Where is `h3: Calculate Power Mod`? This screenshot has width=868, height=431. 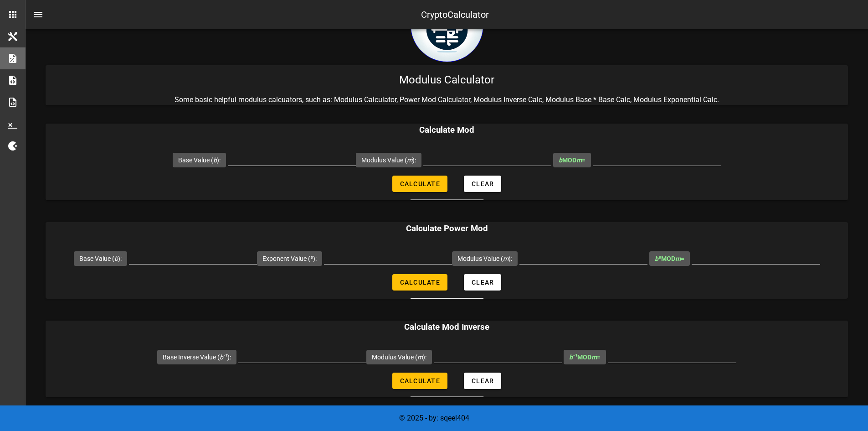 h3: Calculate Power Mod is located at coordinates (446, 229).